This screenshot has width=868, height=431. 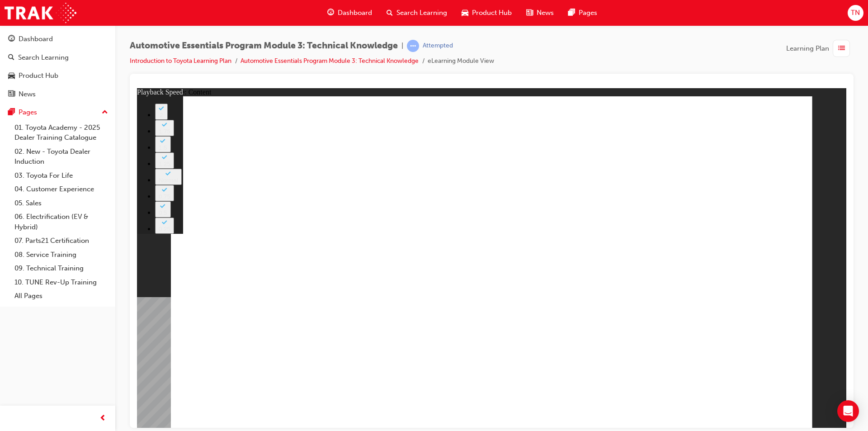 What do you see at coordinates (545, 13) in the screenshot?
I see `span: News` at bounding box center [545, 13].